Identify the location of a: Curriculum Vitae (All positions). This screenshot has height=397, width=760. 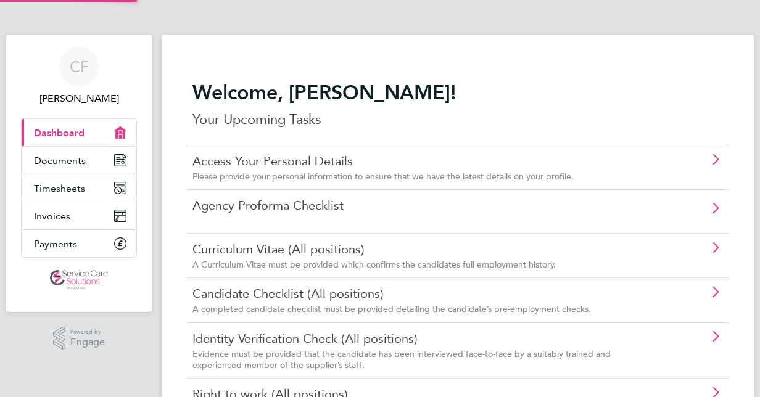
(423, 249).